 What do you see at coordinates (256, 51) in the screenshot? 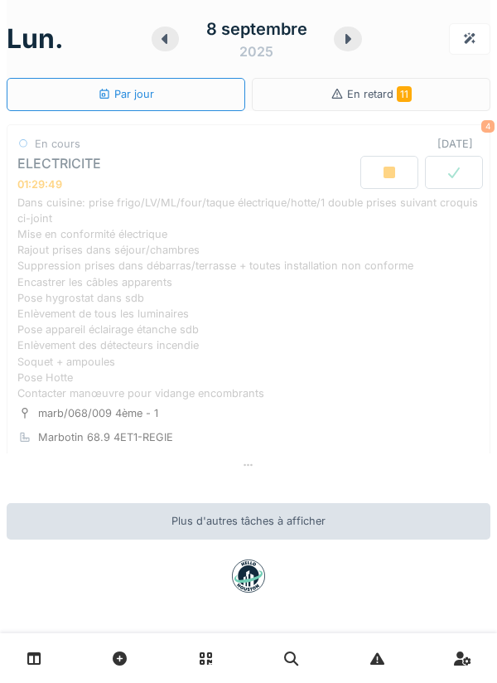
I see `div: 2025` at bounding box center [256, 51].